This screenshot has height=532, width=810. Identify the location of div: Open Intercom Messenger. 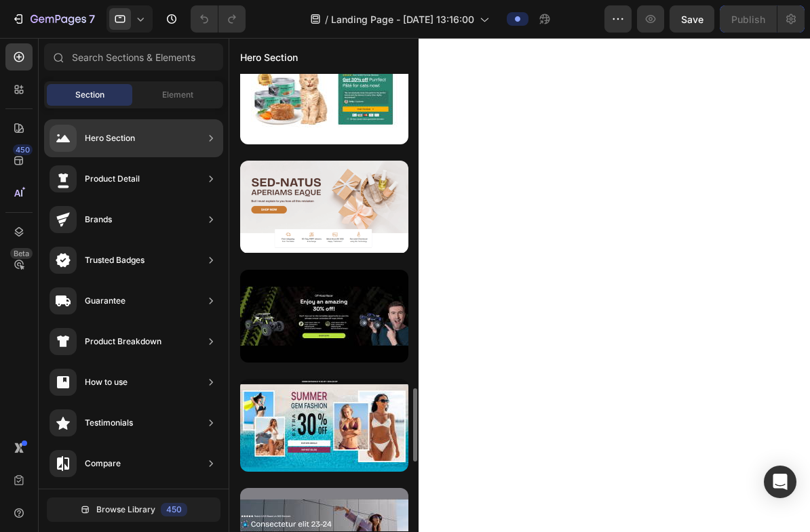
(780, 482).